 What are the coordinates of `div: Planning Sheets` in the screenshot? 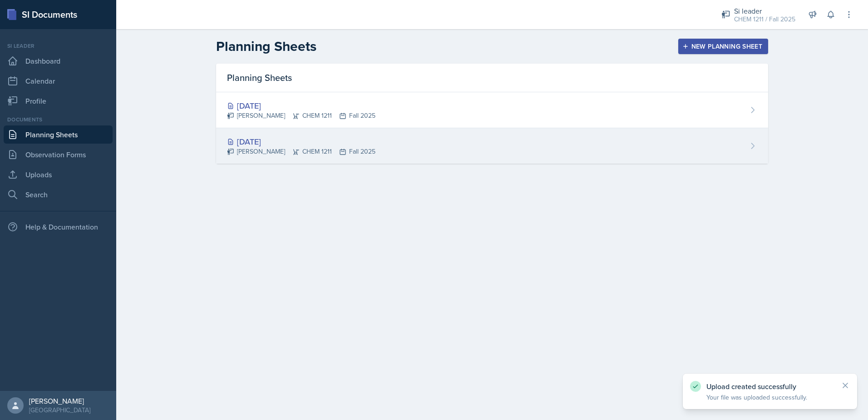 It's located at (492, 78).